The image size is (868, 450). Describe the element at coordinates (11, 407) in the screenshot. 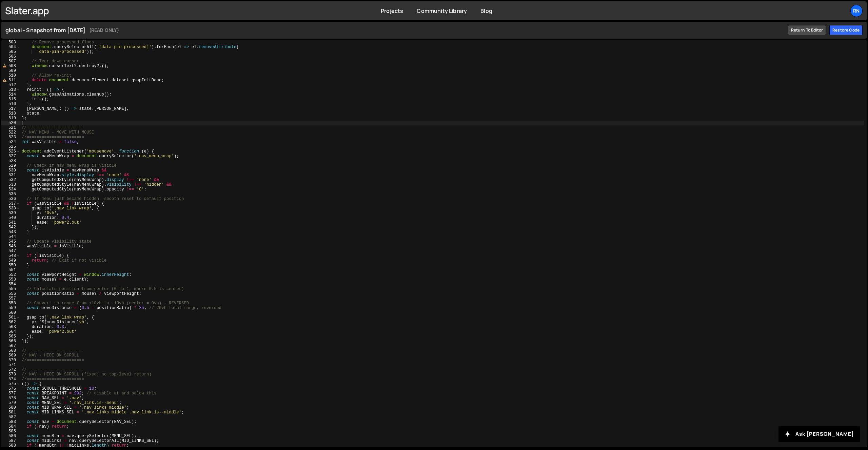

I see `div: 580` at that location.